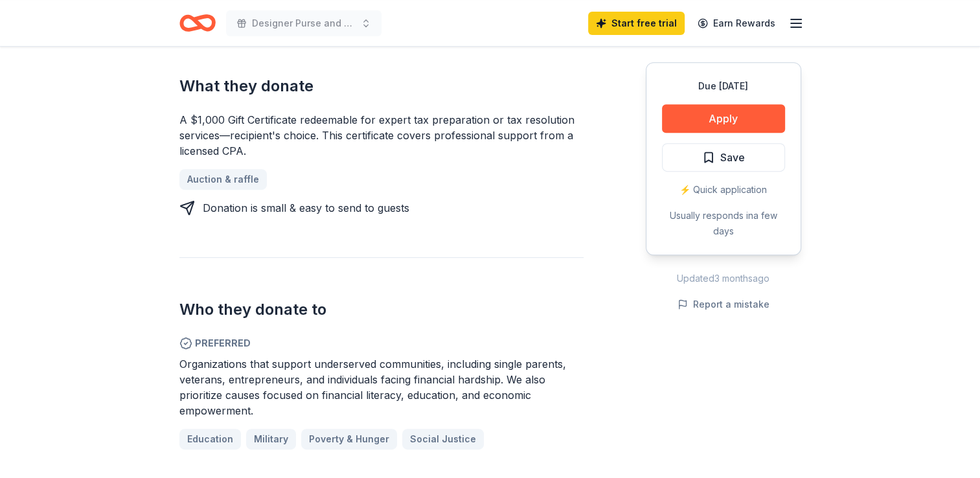  I want to click on h2: Who they donate to, so click(382, 310).